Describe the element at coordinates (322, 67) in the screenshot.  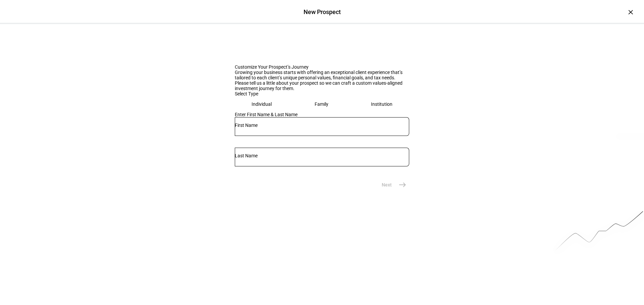
I see `div: Customize Your Prospect’s Journey` at that location.